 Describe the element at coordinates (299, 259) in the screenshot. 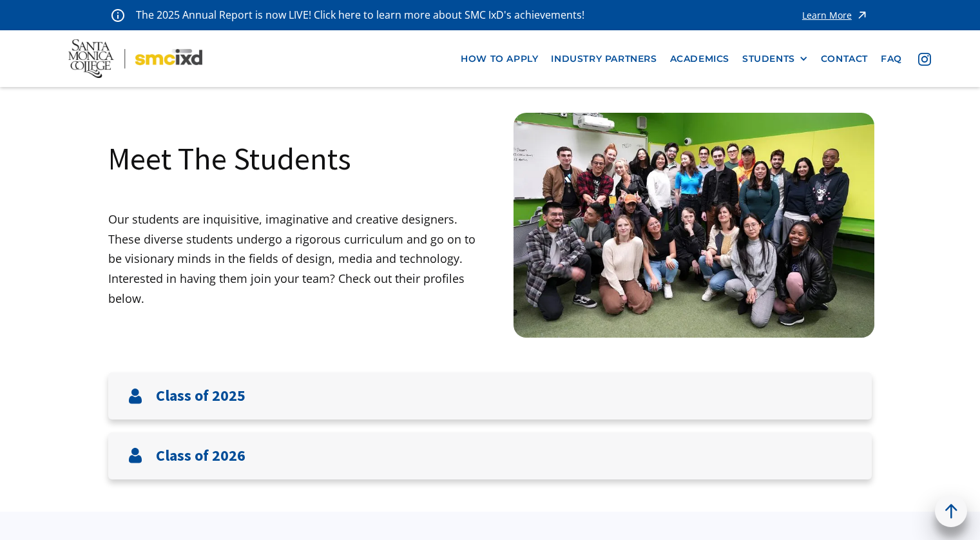

I see `p: Our students are inquisitive, imaginative and creative designers. These diverse students undergo ...` at that location.